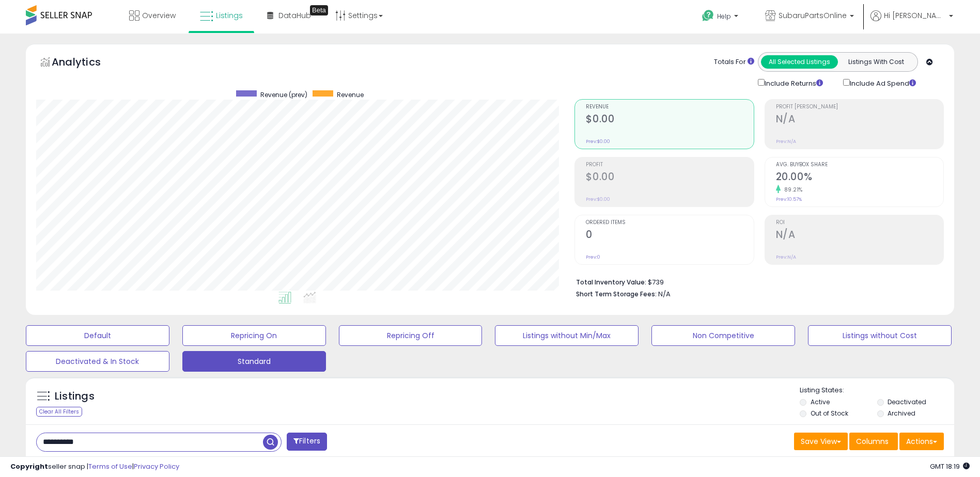 Image resolution: width=980 pixels, height=477 pixels. Describe the element at coordinates (707, 16) in the screenshot. I see `i: Get Help` at that location.